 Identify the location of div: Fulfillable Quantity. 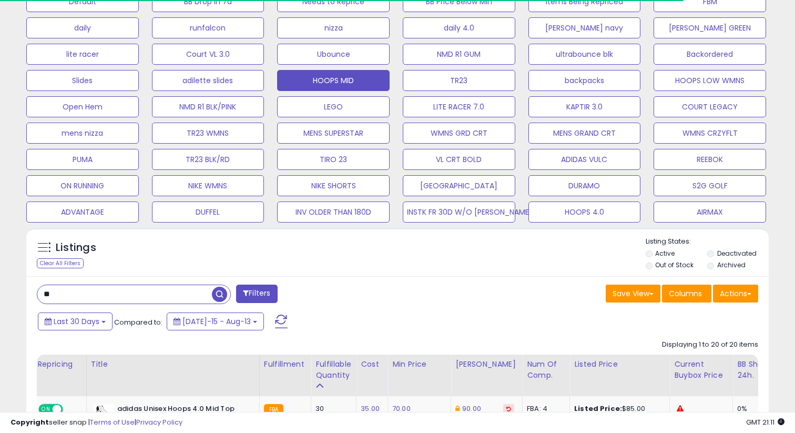
(333, 370).